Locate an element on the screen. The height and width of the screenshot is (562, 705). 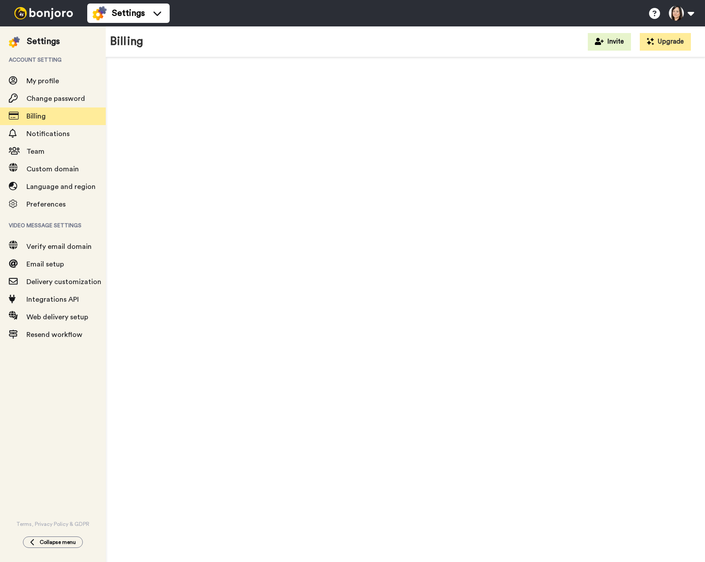
span: Settings is located at coordinates (128, 13).